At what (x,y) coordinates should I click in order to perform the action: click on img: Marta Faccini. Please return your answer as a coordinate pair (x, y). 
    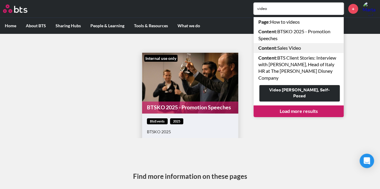
    Looking at the image, I should click on (369, 9).